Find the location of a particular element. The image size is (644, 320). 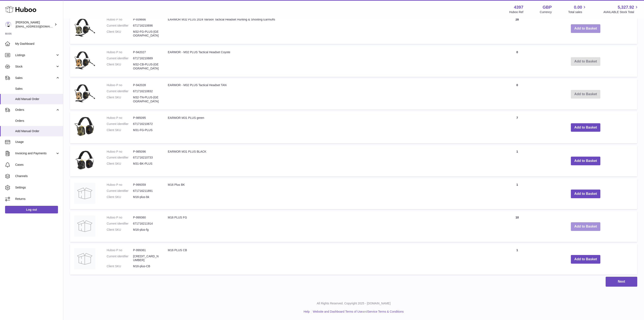

div: Currency is located at coordinates (545, 12).